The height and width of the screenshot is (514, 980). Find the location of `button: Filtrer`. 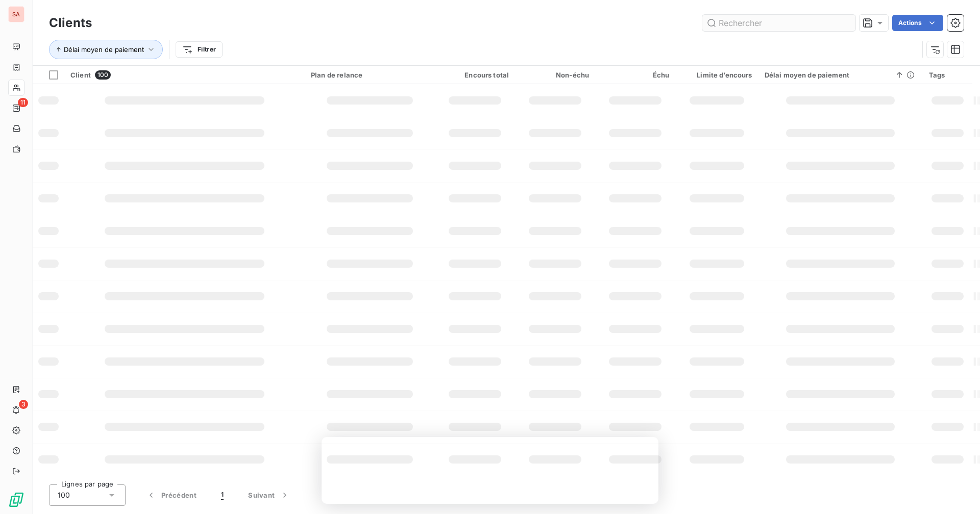

button: Filtrer is located at coordinates (199, 50).